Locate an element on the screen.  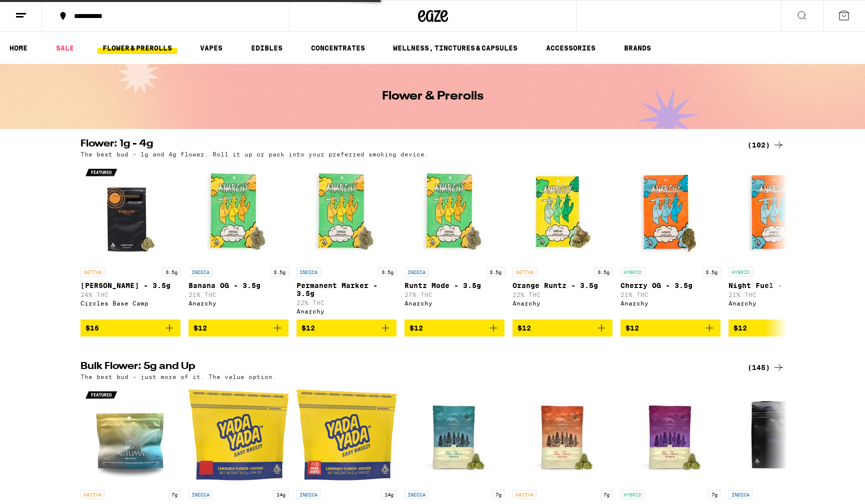
a: Open page for Banana OG - 3.5g from Anarchy is located at coordinates (238, 241).